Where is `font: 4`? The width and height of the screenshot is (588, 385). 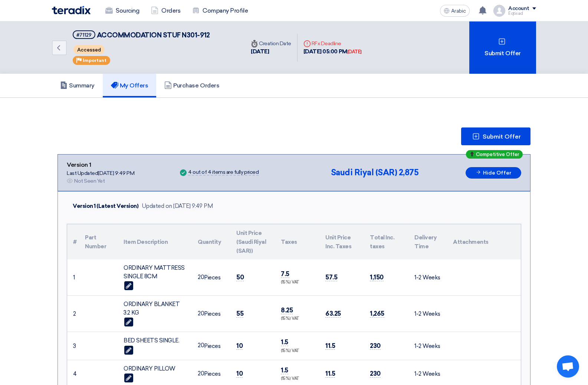
font: 4 is located at coordinates (75, 373).